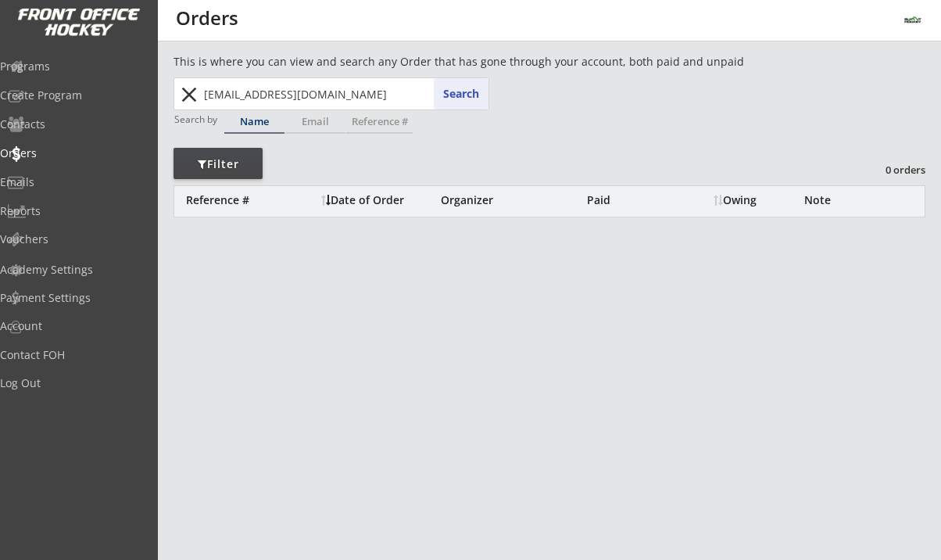 The height and width of the screenshot is (560, 941). Describe the element at coordinates (197, 118) in the screenshot. I see `div: Search by` at that location.